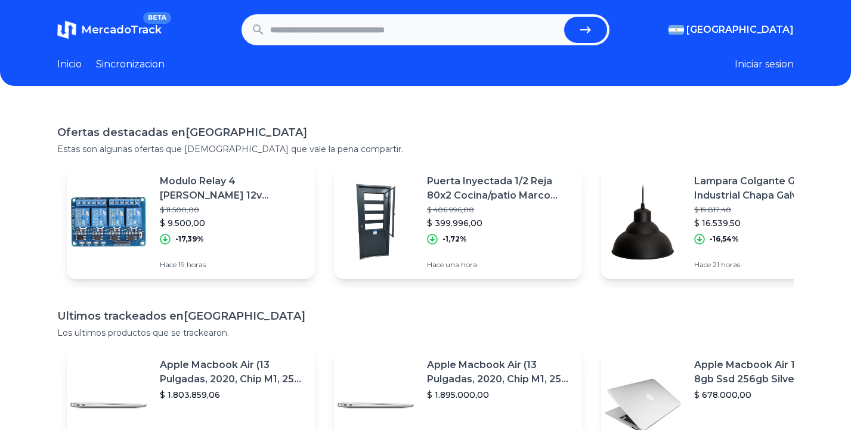  I want to click on a: Inicio, so click(69, 64).